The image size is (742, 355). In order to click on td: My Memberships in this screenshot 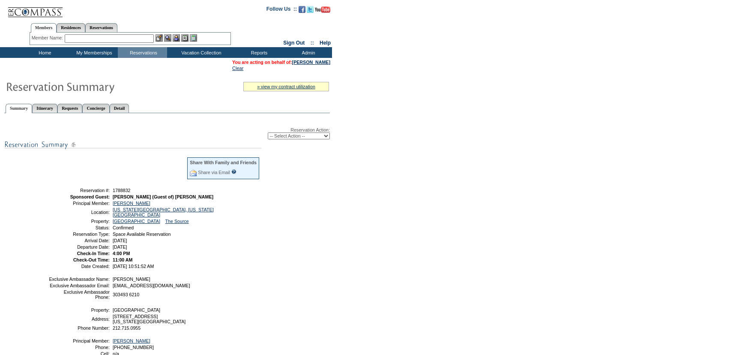, I will do `click(93, 52)`.